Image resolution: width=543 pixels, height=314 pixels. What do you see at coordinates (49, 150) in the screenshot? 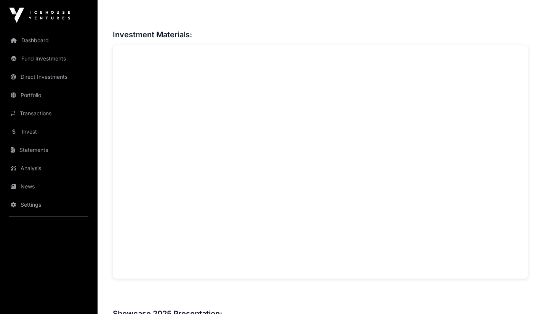
I see `a: Statements` at bounding box center [49, 150].